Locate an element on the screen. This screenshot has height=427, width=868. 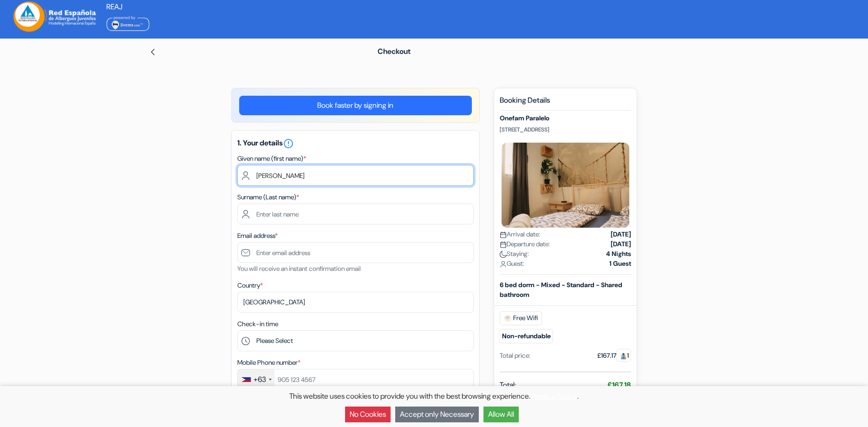
button: Allow All is located at coordinates (501, 414).